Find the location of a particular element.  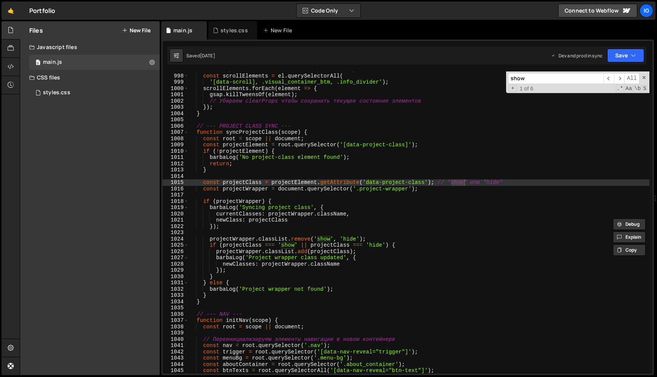

div: 1036 is located at coordinates (176, 314).